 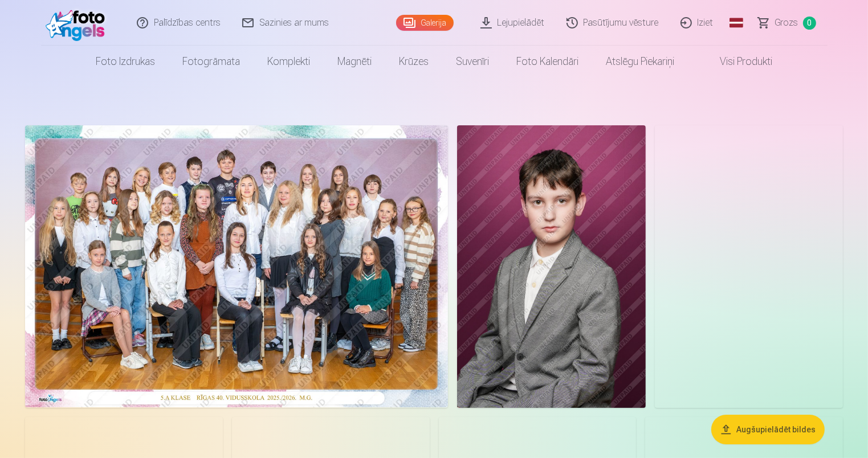 I want to click on span: 0, so click(x=810, y=23).